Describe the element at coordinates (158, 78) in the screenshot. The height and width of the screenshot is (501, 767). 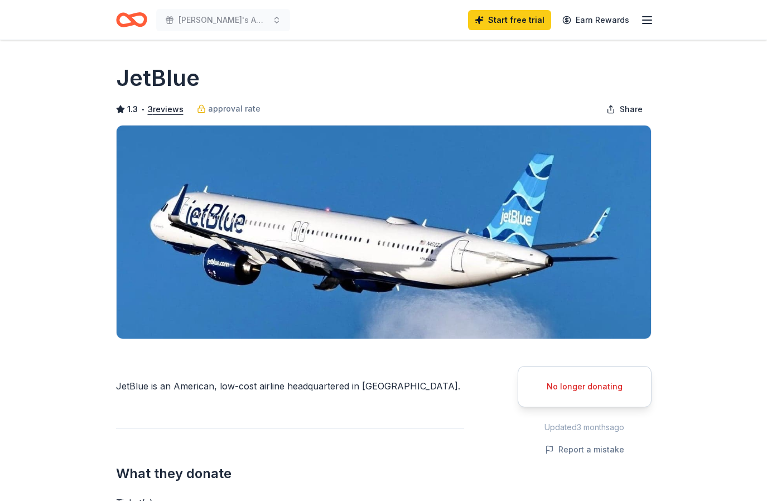
I see `h1: JetBlue` at that location.